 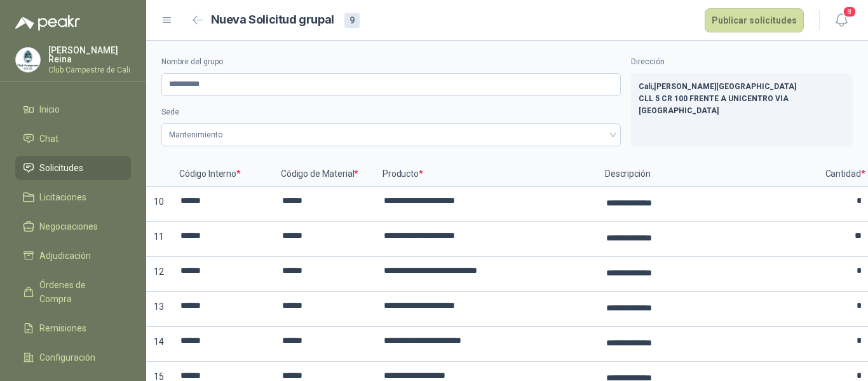 I want to click on span: Negociaciones, so click(x=69, y=226).